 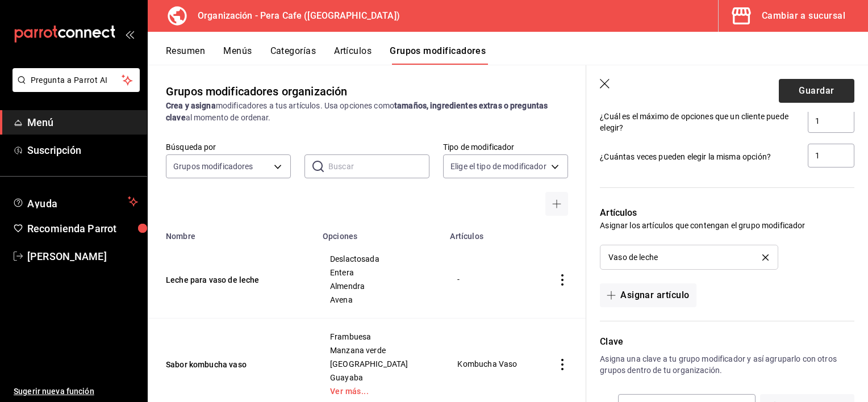 What do you see at coordinates (293, 55) in the screenshot?
I see `button: Categorías` at bounding box center [293, 55].